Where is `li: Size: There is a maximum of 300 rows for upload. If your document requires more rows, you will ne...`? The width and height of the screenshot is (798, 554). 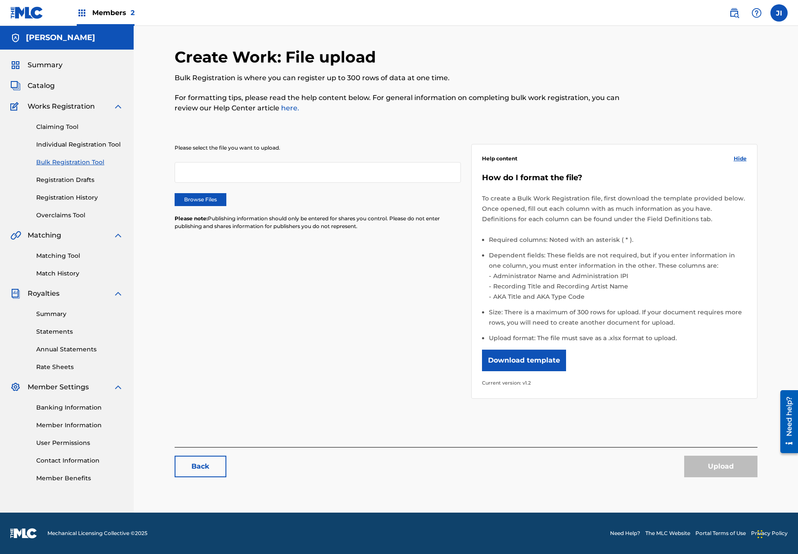 li: Size: There is a maximum of 300 rows for upload. If your document requires more rows, you will ne... is located at coordinates (617, 320).